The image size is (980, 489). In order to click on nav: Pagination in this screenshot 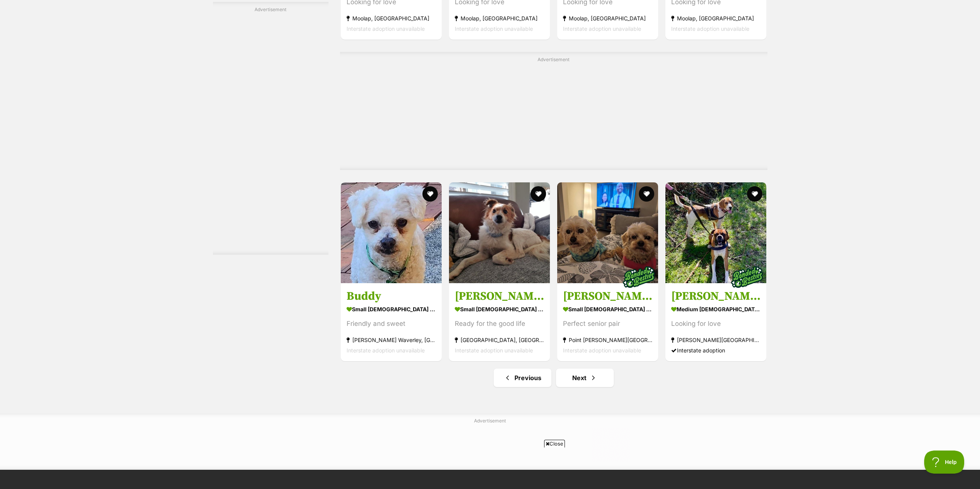, I will do `click(553, 378)`.